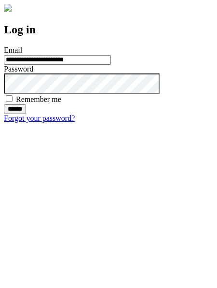 The height and width of the screenshot is (288, 217). What do you see at coordinates (39, 99) in the screenshot?
I see `label: Remember me` at bounding box center [39, 99].